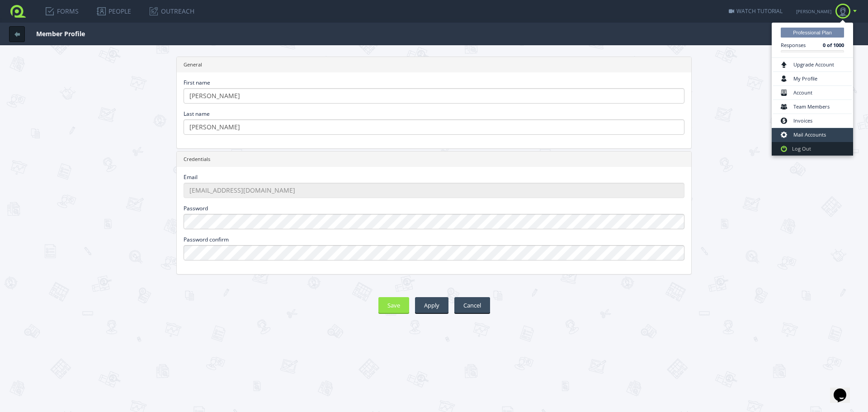 This screenshot has width=868, height=412. What do you see at coordinates (755, 11) in the screenshot?
I see `a: WATCH TUTORIAL` at bounding box center [755, 11].